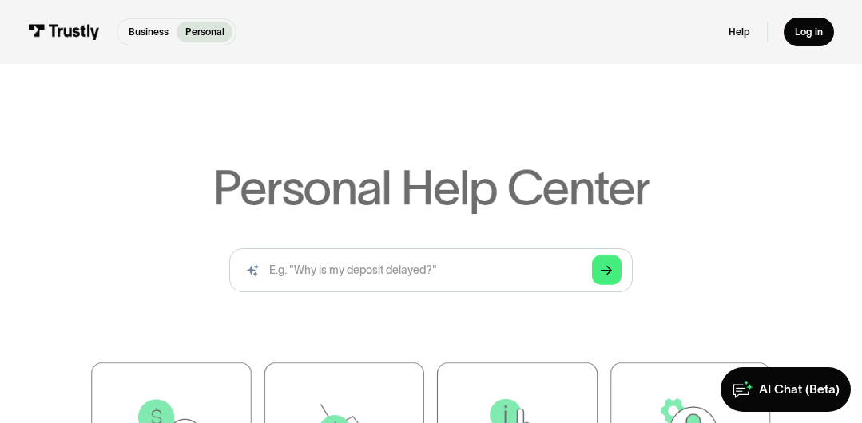  What do you see at coordinates (431, 271) in the screenshot?
I see `input: search` at bounding box center [431, 271].